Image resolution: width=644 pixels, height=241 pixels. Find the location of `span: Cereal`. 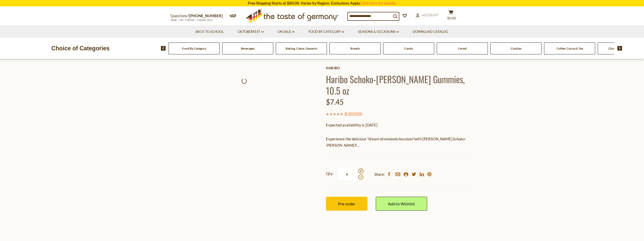

span: Cereal is located at coordinates (462, 48).